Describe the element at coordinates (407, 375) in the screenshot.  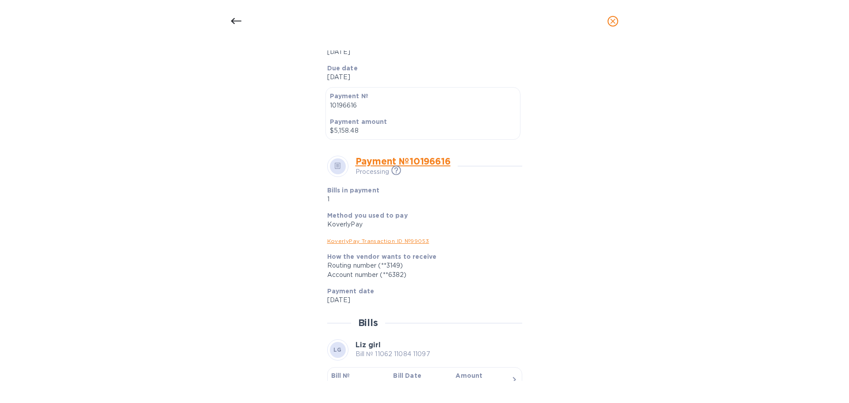
I see `b: Bill Date` at that location.